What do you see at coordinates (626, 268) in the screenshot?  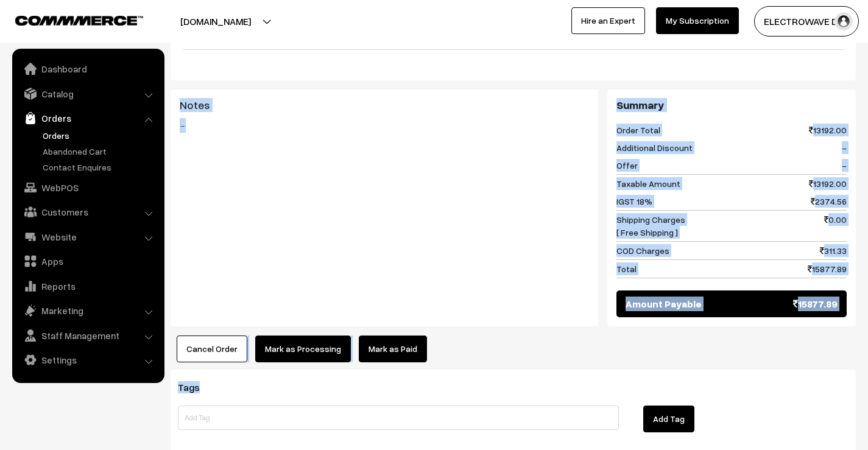 I see `span: Total` at bounding box center [626, 268].